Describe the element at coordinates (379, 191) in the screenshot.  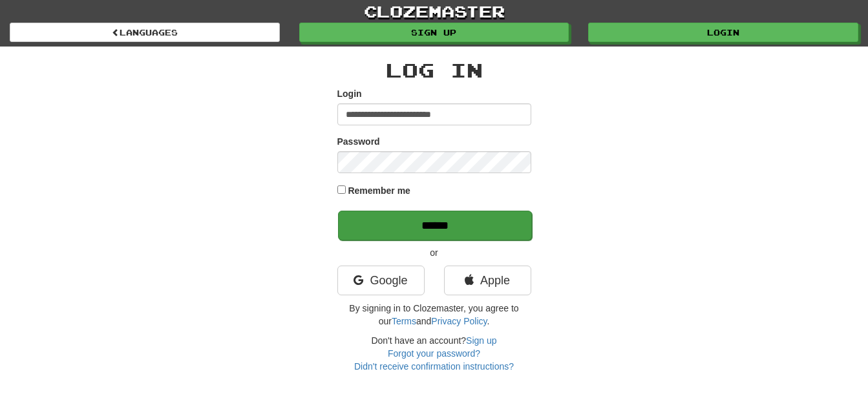
I see `label: Remember me` at that location.